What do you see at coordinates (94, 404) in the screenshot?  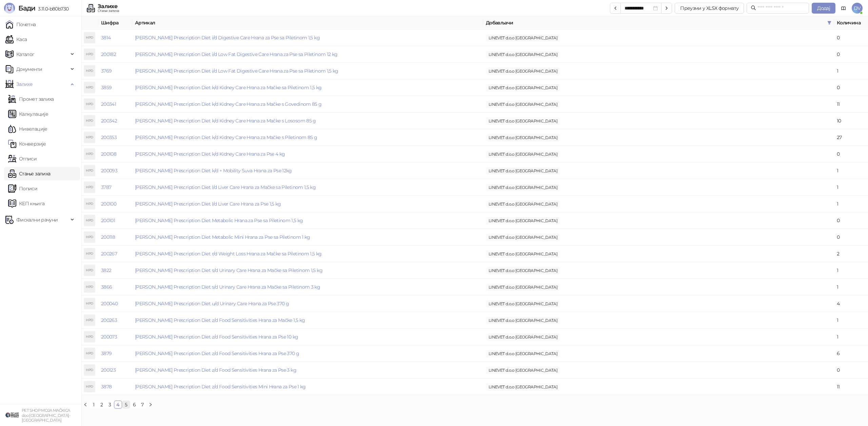 I see `a: 1` at bounding box center [94, 404].